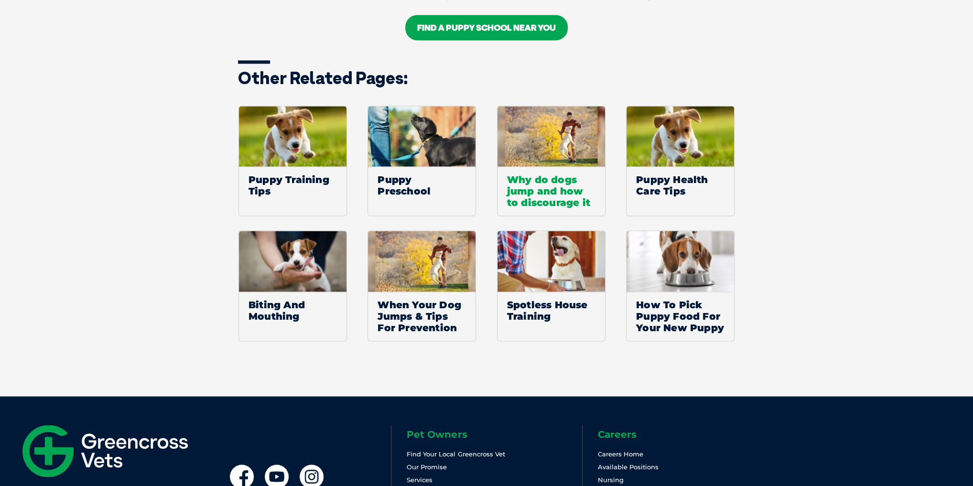 The width and height of the screenshot is (973, 486). I want to click on a: Our Promise, so click(427, 466).